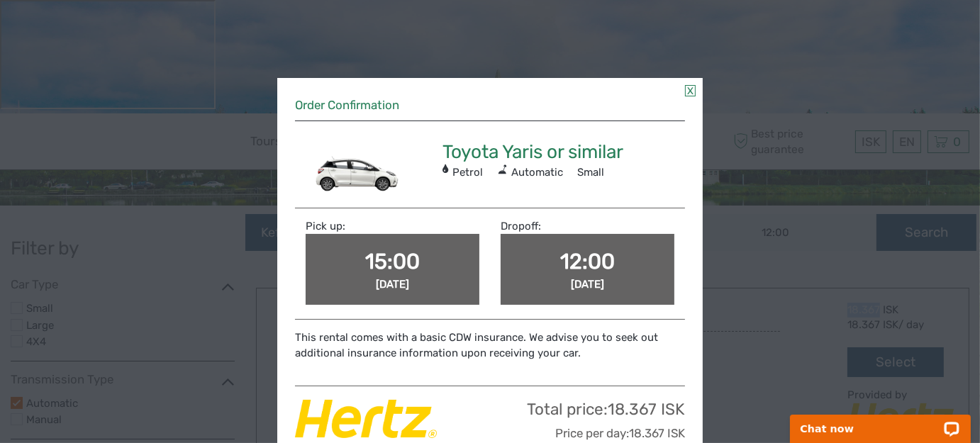 The width and height of the screenshot is (980, 443). Describe the element at coordinates (392, 261) in the screenshot. I see `span: 15:00` at that location.